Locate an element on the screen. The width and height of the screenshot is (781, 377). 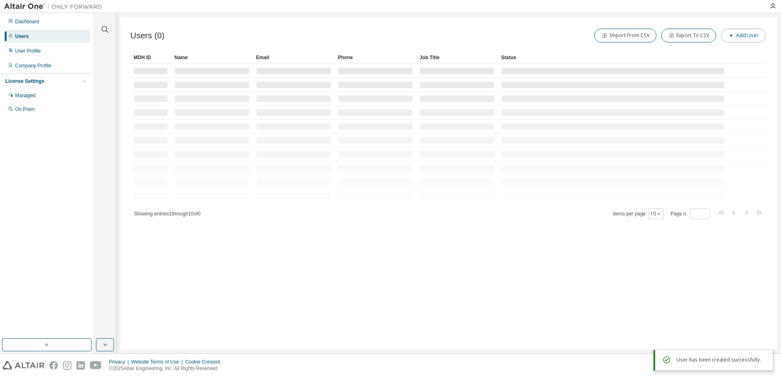
div: User Profile is located at coordinates (28, 51).